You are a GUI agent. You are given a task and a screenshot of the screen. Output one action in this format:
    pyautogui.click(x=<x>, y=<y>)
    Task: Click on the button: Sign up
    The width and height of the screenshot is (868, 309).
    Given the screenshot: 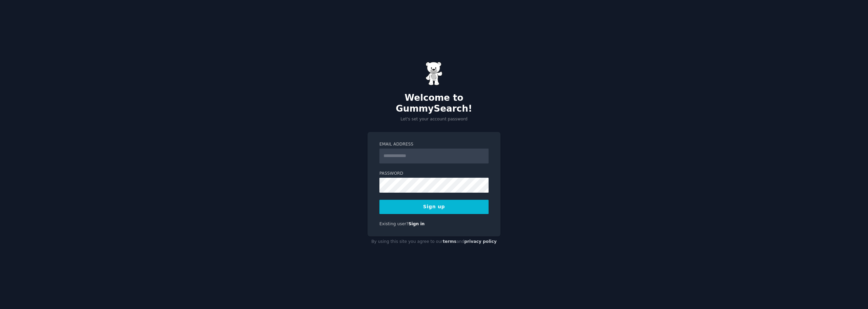 What is the action you would take?
    pyautogui.click(x=434, y=207)
    